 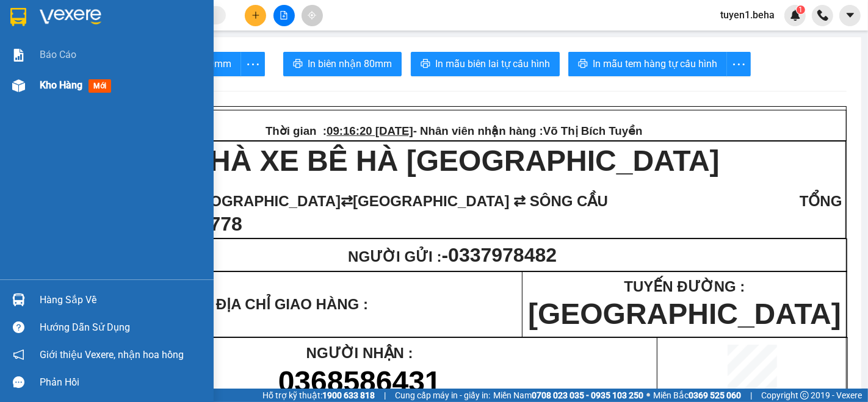 I want to click on div: Hướng dẫn sử dụng, so click(x=122, y=327).